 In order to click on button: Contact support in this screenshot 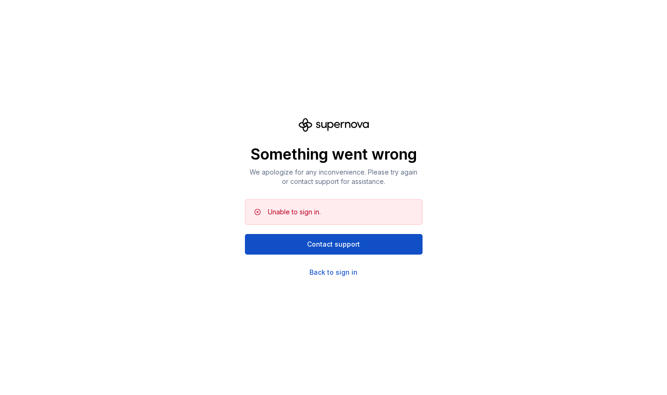, I will do `click(334, 244)`.